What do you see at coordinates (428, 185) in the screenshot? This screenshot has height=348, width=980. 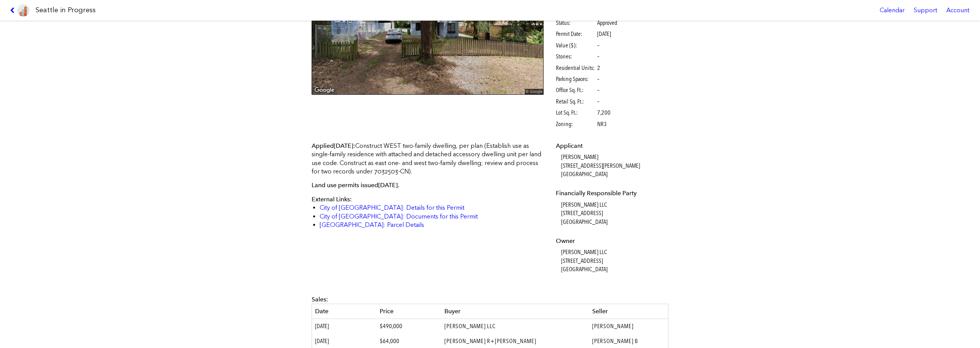 I see `p: Land use permits issued .` at bounding box center [428, 185].